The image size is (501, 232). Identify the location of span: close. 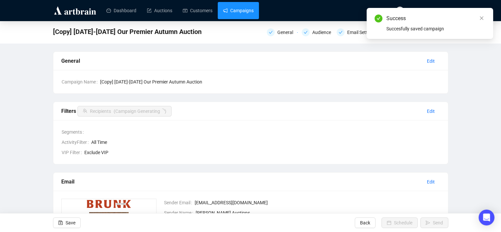
(482, 18).